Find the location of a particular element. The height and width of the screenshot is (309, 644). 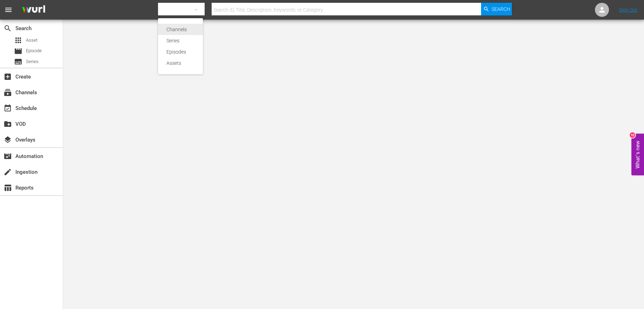

div: Episodes is located at coordinates (180, 52).